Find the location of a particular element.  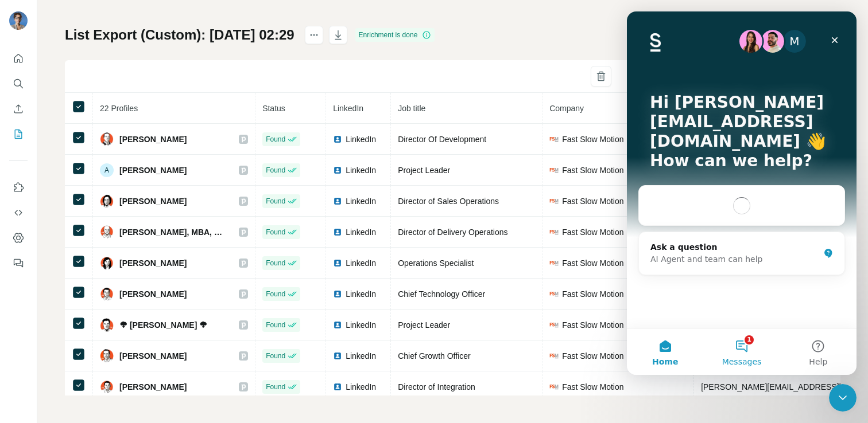

p: How can we help? is located at coordinates (115, 149).